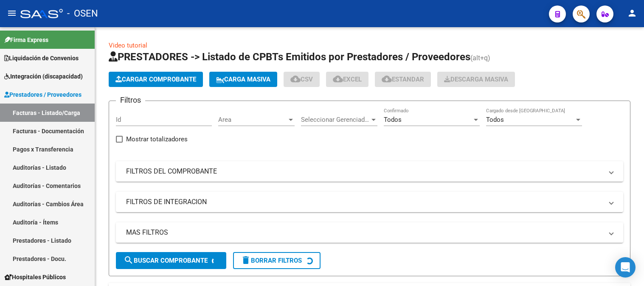 This screenshot has width=644, height=286. Describe the element at coordinates (632, 13) in the screenshot. I see `mat-icon: person` at that location.